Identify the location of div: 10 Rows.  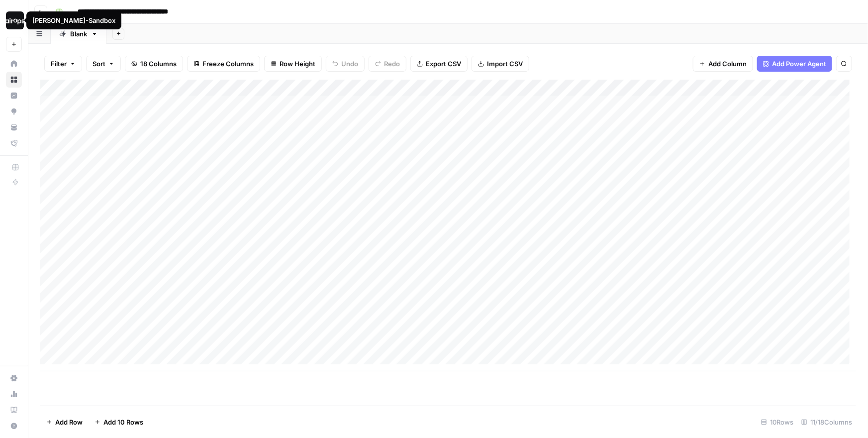
(778, 423).